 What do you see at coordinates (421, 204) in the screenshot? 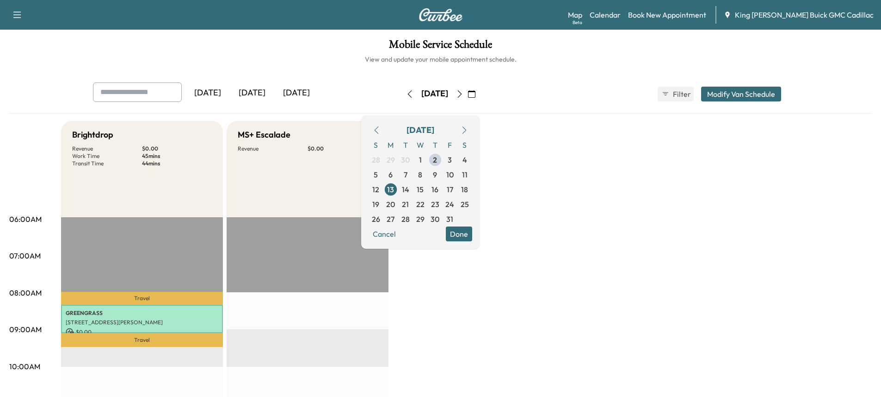
I see `span: 22` at bounding box center [421, 204].